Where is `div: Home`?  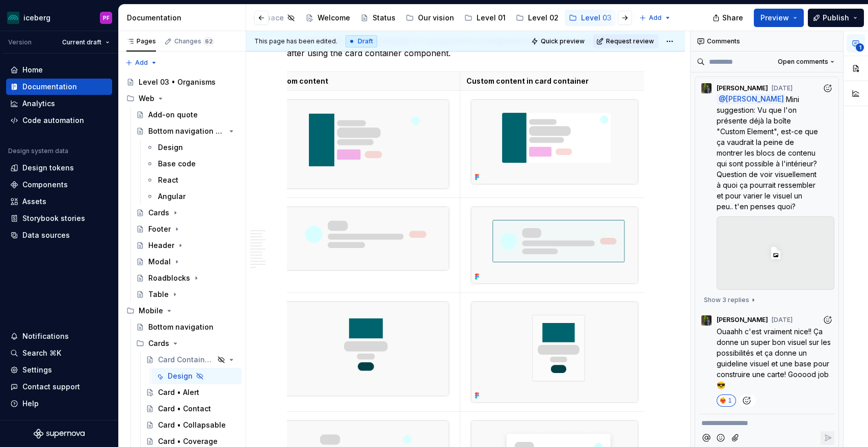 div: Home is located at coordinates (33, 70).